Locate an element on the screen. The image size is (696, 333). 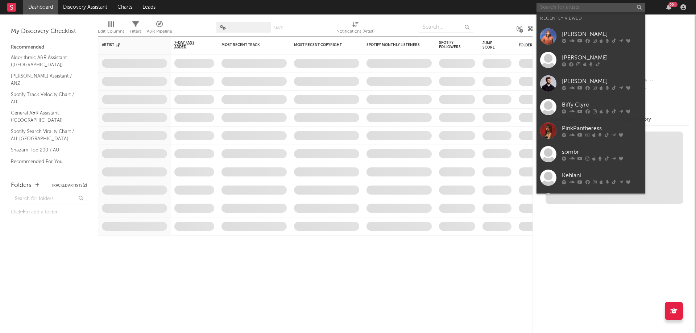
button: 99+ is located at coordinates (668, 7).